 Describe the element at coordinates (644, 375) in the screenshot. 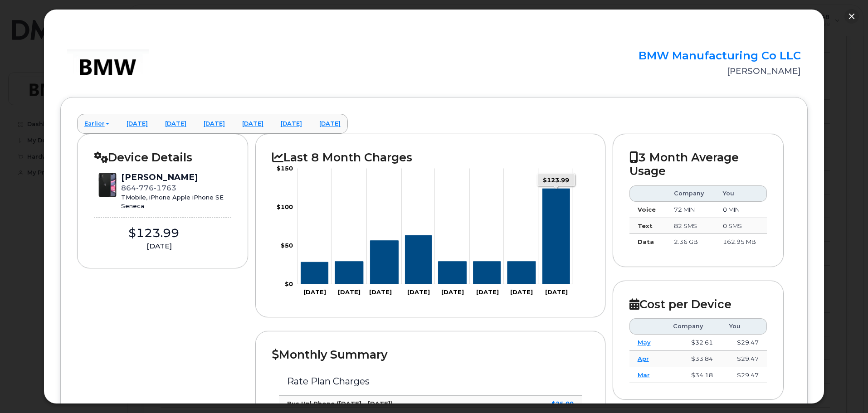

I see `a: Mar` at that location.